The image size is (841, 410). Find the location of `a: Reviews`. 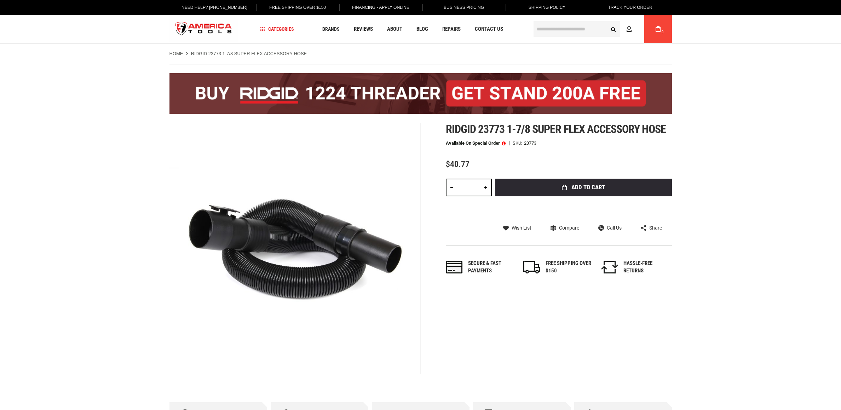

a: Reviews is located at coordinates (363, 29).